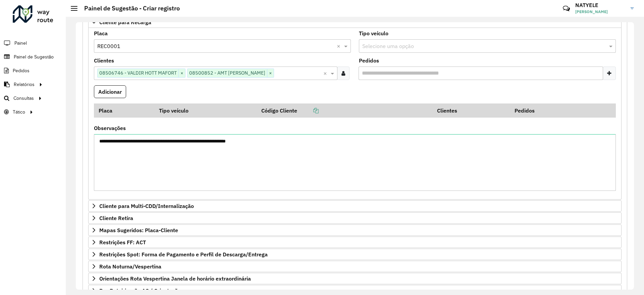  I want to click on h3: NATYELE, so click(601, 5).